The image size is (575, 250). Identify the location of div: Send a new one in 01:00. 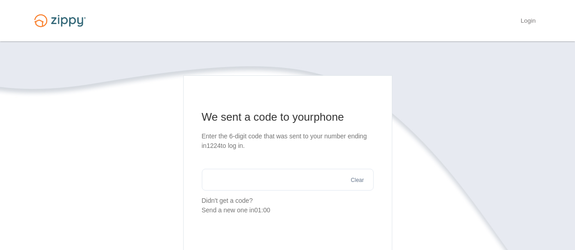
(288, 210).